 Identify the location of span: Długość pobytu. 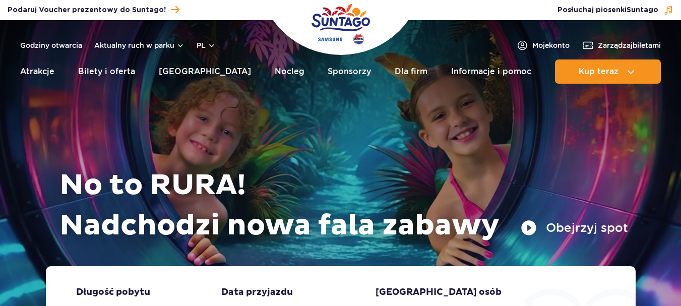
(113, 293).